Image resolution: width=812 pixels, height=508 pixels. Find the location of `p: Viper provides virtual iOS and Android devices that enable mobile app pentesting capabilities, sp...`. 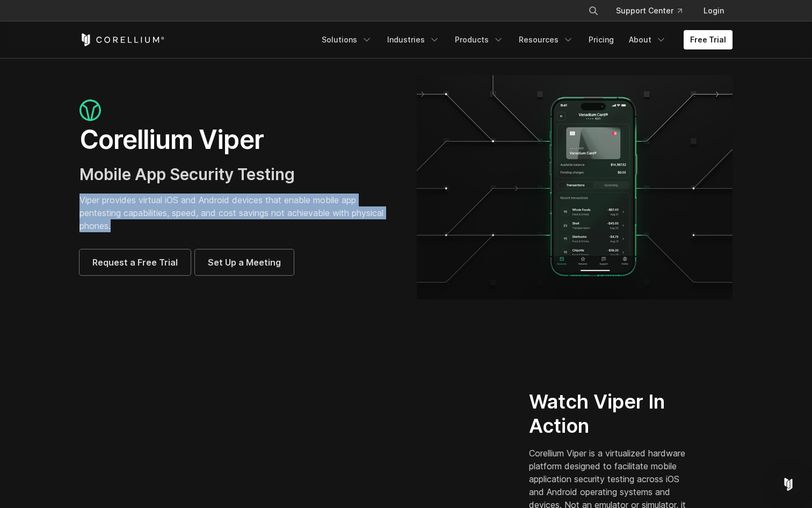

p: Viper provides virtual iOS and Android devices that enable mobile app pentesting capabilities, sp... is located at coordinates (238, 213).